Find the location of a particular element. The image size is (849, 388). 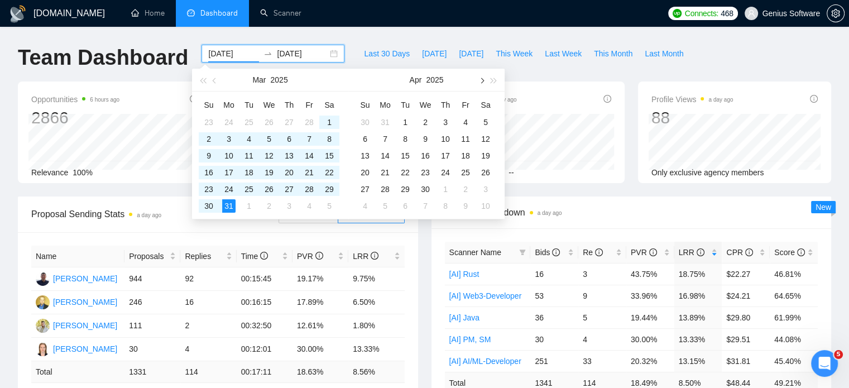

td: 2025-04-04 is located at coordinates (309, 206).